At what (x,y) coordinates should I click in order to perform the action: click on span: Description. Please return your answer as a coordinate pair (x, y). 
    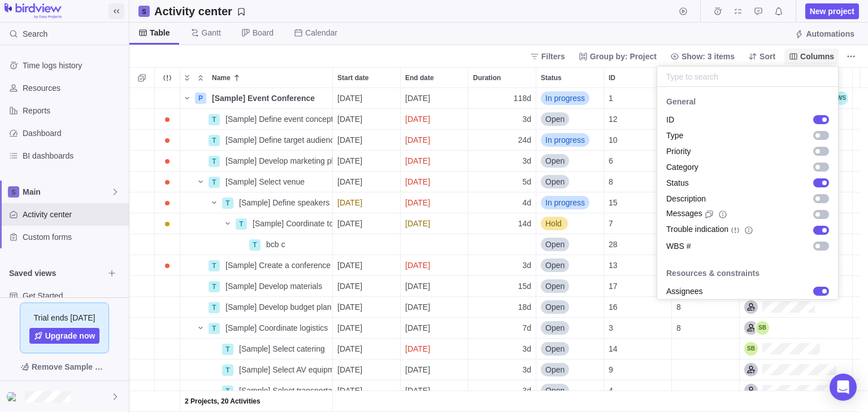
    Looking at the image, I should click on (686, 199).